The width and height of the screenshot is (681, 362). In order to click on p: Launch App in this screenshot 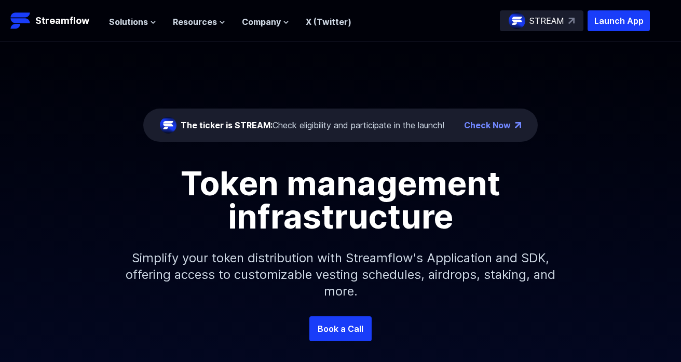, I will do `click(619, 21)`.